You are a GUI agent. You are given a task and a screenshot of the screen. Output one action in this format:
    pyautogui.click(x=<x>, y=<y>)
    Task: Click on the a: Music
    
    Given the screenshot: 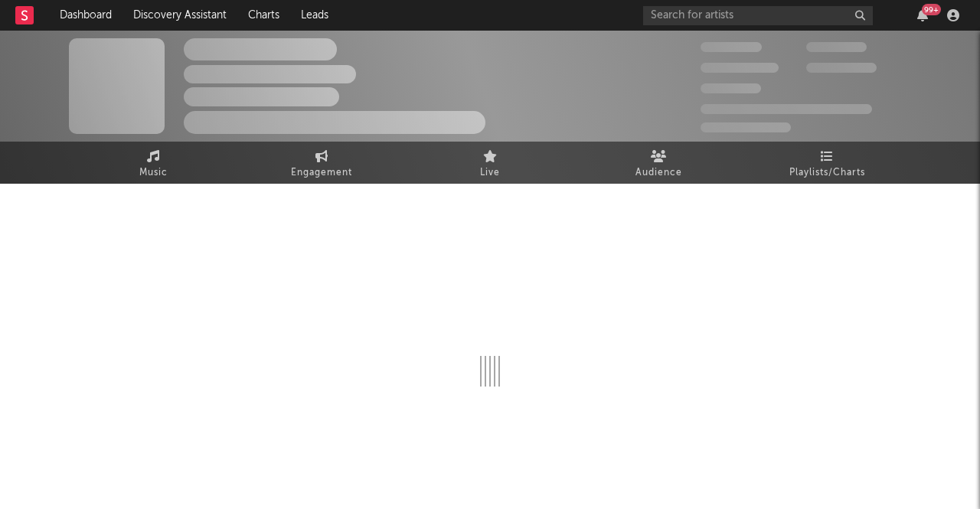 What is the action you would take?
    pyautogui.click(x=153, y=162)
    